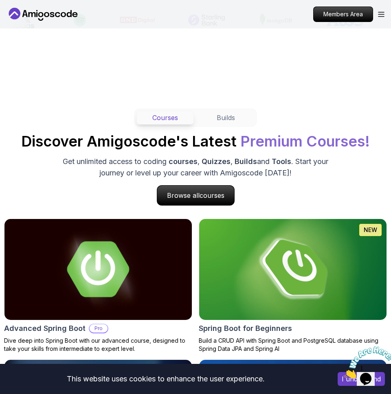 The height and width of the screenshot is (394, 391). What do you see at coordinates (25, 19) in the screenshot?
I see `div: CloseChat attention grabber` at bounding box center [25, 19].